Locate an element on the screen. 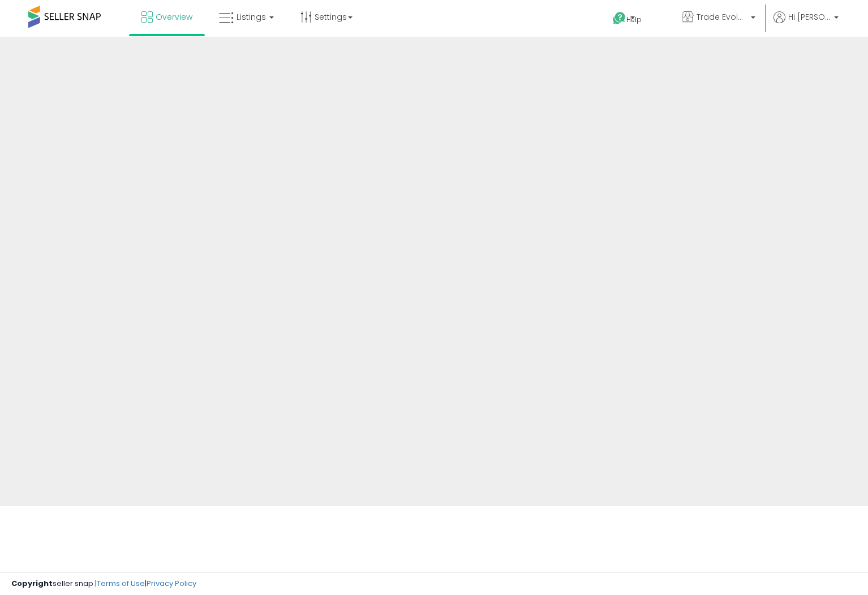 Image resolution: width=868 pixels, height=595 pixels. i: Get Help is located at coordinates (619, 18).